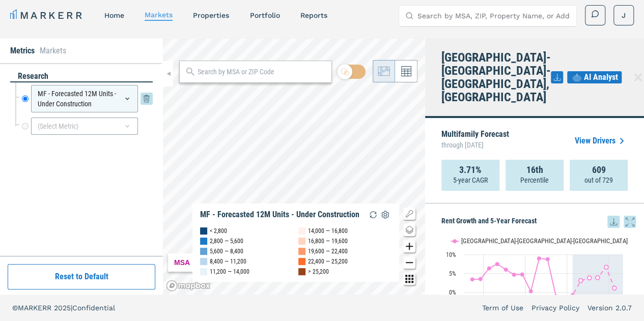 Image resolution: width=644 pixels, height=321 pixels. Describe the element at coordinates (539, 258) in the screenshot. I see `path: Sunday, 29 Aug, 17:00, 8.95. Los Angeles-Long Beach-Anaheim, CA.` at that location.